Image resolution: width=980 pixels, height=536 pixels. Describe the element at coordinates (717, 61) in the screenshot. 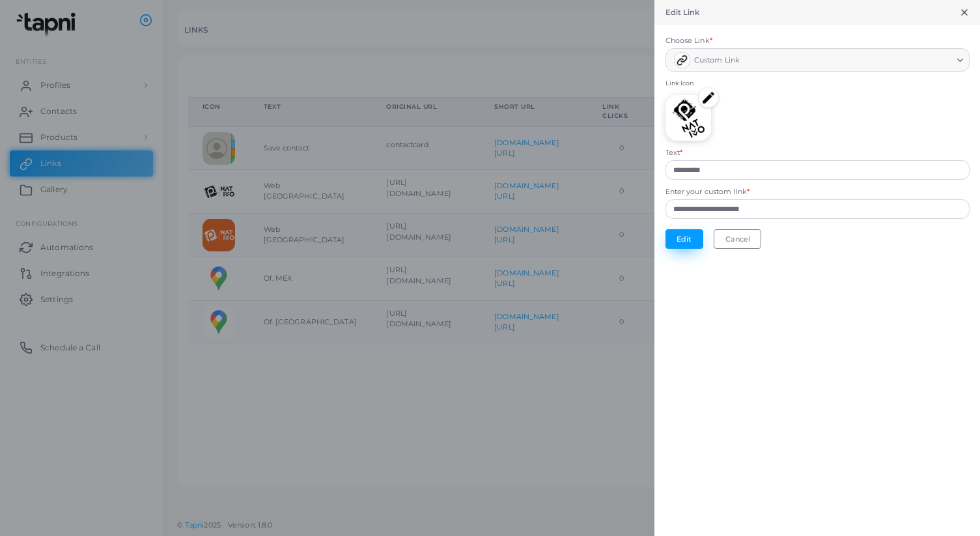

I see `span: Custom Link` at that location.